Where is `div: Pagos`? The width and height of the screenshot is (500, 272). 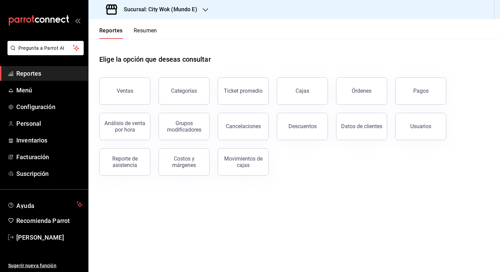 div: Pagos is located at coordinates (421, 91).